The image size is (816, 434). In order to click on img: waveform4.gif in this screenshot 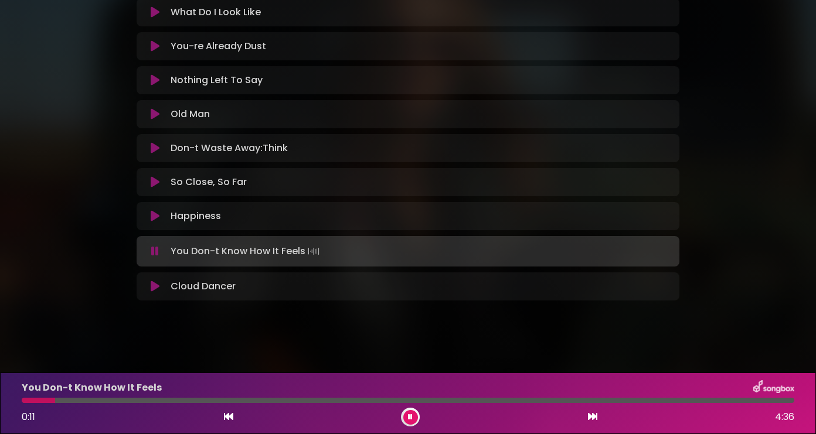, I will do `click(313, 251)`.